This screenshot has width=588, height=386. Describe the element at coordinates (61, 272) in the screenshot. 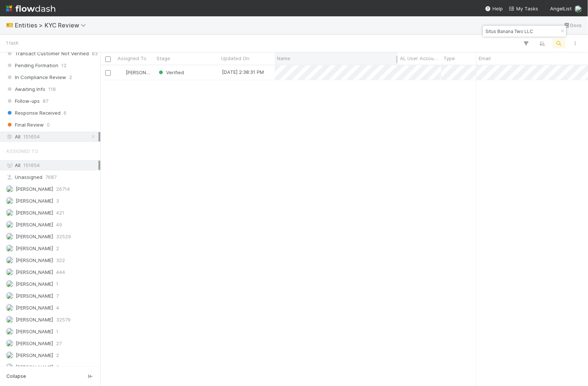

I see `span: 444` at that location.